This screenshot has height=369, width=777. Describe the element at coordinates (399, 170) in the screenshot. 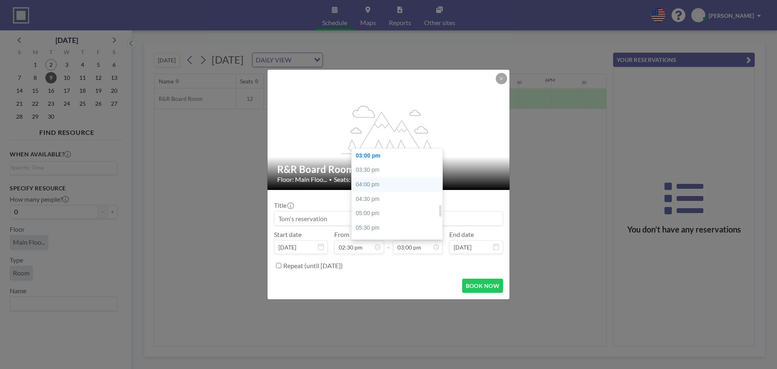

I see `div: 03:30 pm` at that location.